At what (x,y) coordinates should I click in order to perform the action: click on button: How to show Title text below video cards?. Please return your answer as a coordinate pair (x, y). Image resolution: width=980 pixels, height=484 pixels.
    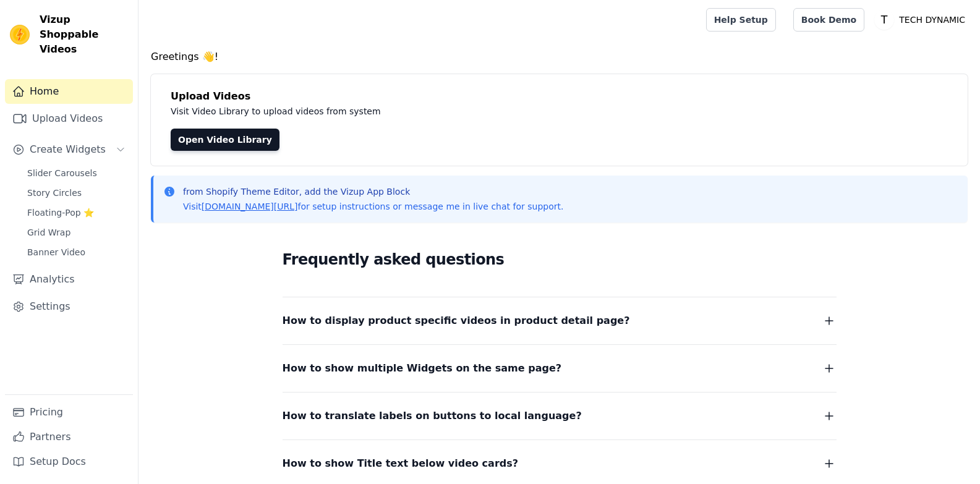
    Looking at the image, I should click on (560, 463).